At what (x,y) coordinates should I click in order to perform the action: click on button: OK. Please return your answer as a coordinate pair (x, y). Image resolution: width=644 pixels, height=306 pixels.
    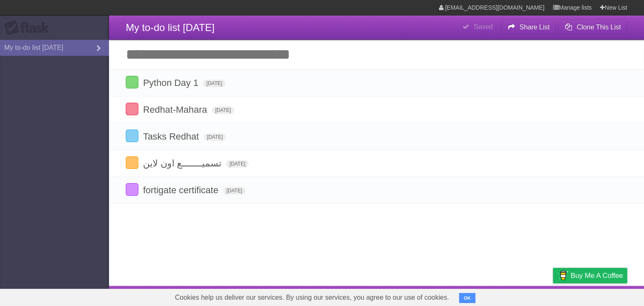
    Looking at the image, I should click on (467, 298).